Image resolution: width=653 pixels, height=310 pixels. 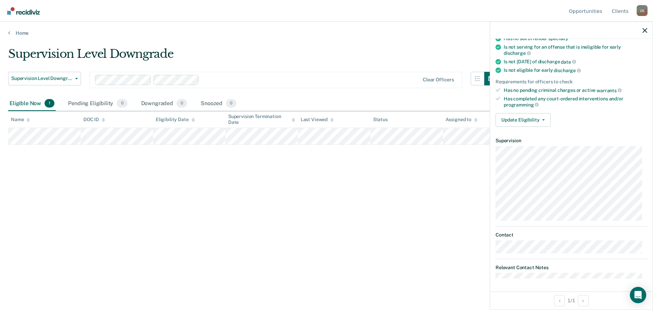 What do you see at coordinates (253, 56) in the screenshot?
I see `div: Supervision Level Downgrade` at bounding box center [253, 56].